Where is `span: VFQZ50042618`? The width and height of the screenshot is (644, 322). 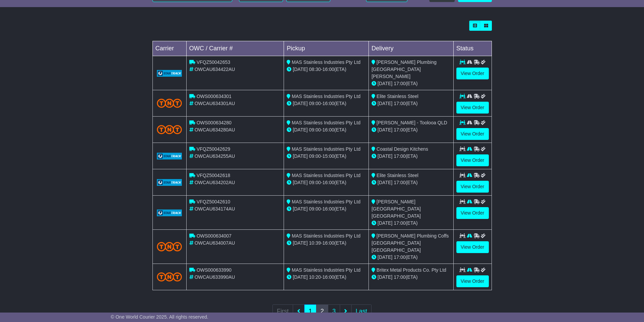 span: VFQZ50042618 is located at coordinates (214, 176).